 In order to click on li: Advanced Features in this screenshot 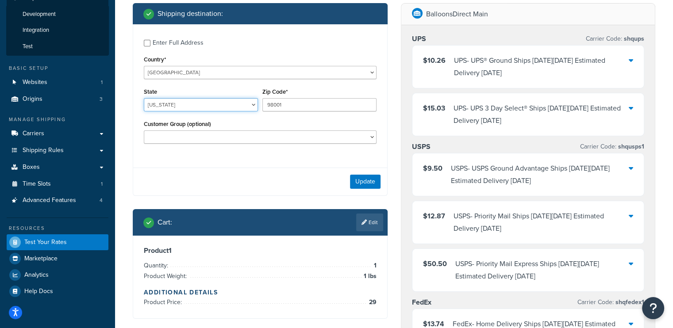, I will do `click(57, 200)`.